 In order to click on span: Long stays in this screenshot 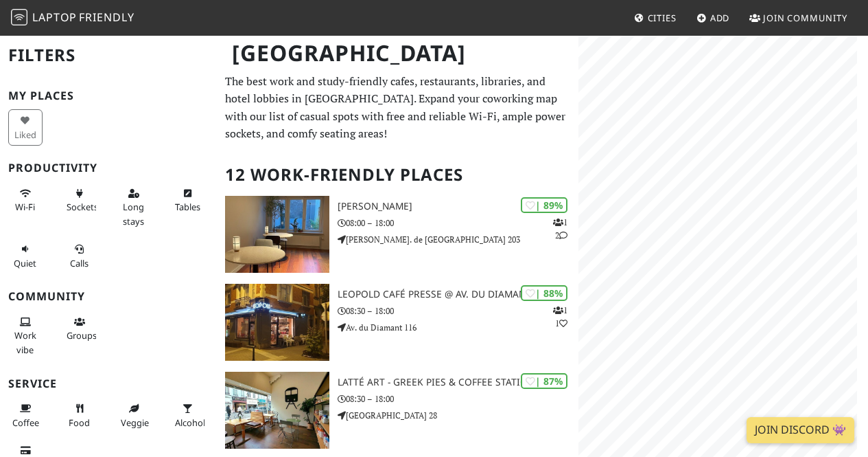, I will do `click(133, 214)`.